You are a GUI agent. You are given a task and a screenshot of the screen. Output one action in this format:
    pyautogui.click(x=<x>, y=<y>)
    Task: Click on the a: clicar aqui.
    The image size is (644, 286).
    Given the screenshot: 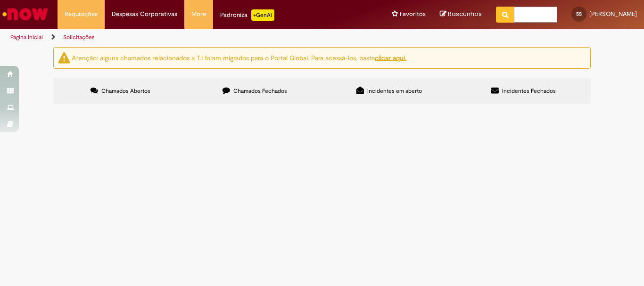 What is the action you would take?
    pyautogui.click(x=391, y=58)
    